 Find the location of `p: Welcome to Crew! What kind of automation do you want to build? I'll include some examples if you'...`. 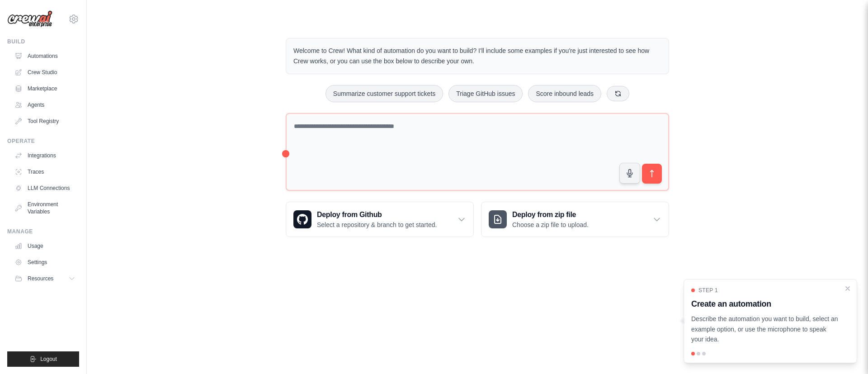

p: Welcome to Crew! What kind of automation do you want to build? I'll include some examples if you'... is located at coordinates (477, 56).